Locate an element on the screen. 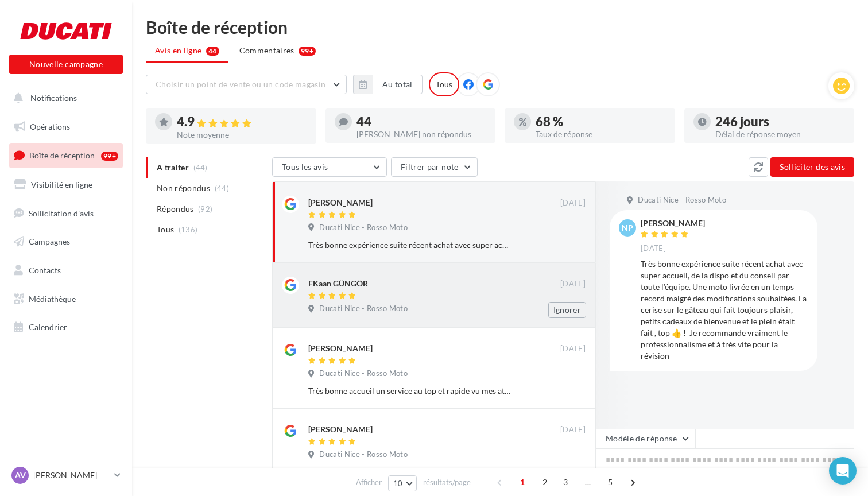 The height and width of the screenshot is (496, 868). span: (92) is located at coordinates (205, 209).